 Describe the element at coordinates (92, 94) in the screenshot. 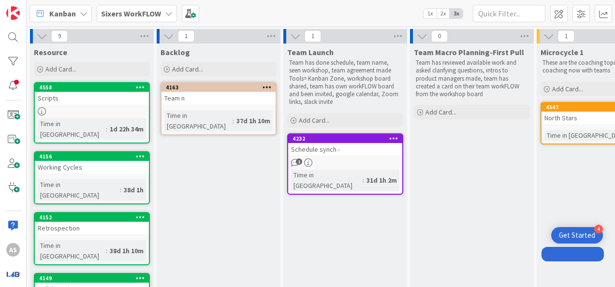

I see `div: 4558Scripts` at that location.